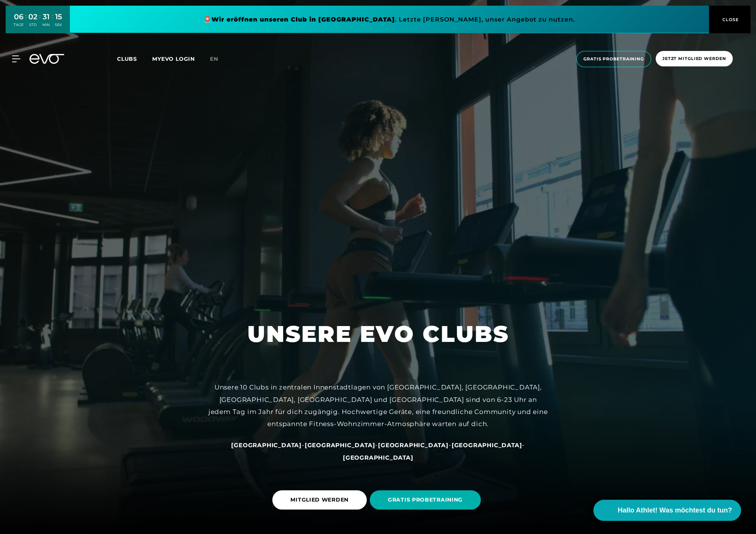 The image size is (756, 534). Describe the element at coordinates (378, 334) in the screenshot. I see `h1: UNSERE EVO CLUBS` at that location.